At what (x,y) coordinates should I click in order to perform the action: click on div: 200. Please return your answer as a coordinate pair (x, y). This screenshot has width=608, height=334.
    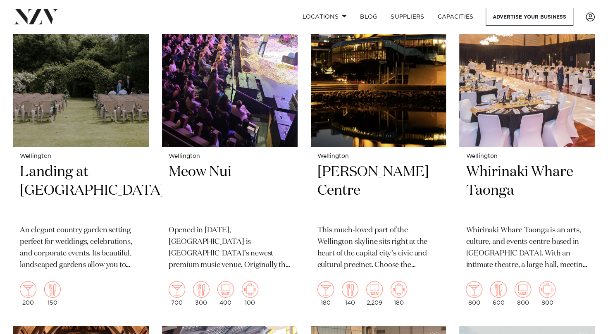
    Looking at the image, I should click on (28, 294).